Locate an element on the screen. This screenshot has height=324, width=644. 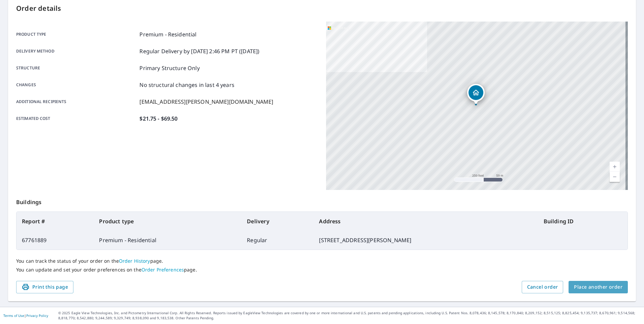
p: Changes is located at coordinates (76, 85).